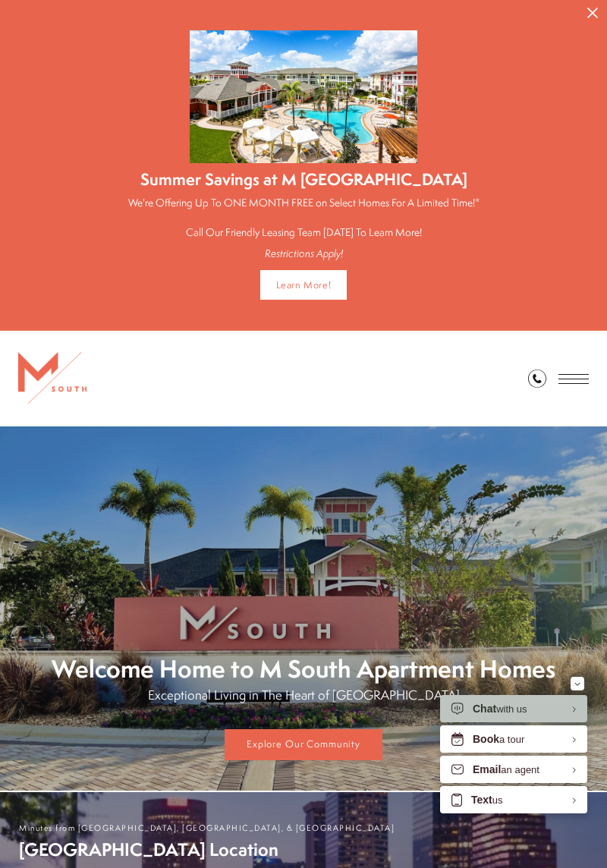 The height and width of the screenshot is (868, 607). What do you see at coordinates (52, 377) in the screenshot?
I see `img: MSouth` at bounding box center [52, 377].